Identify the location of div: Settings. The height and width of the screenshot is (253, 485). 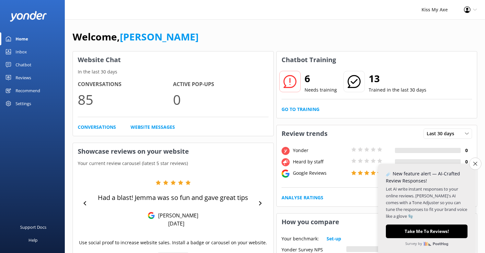
(23, 104).